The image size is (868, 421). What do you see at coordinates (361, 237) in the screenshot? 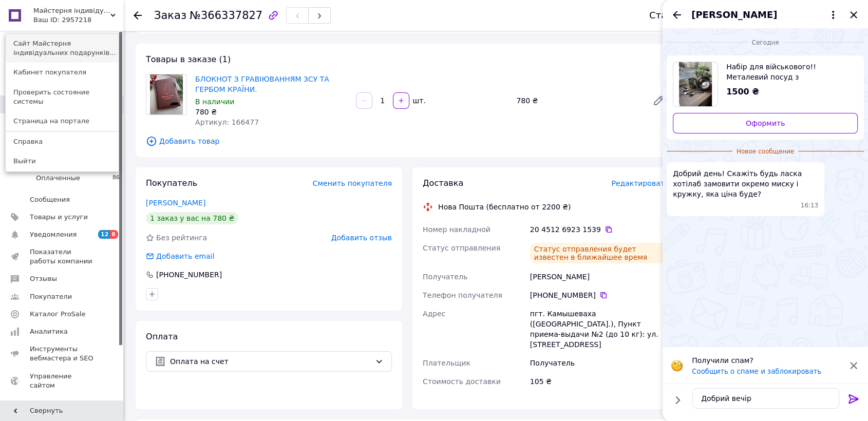
I see `span: Добавить отзыв` at bounding box center [361, 237].